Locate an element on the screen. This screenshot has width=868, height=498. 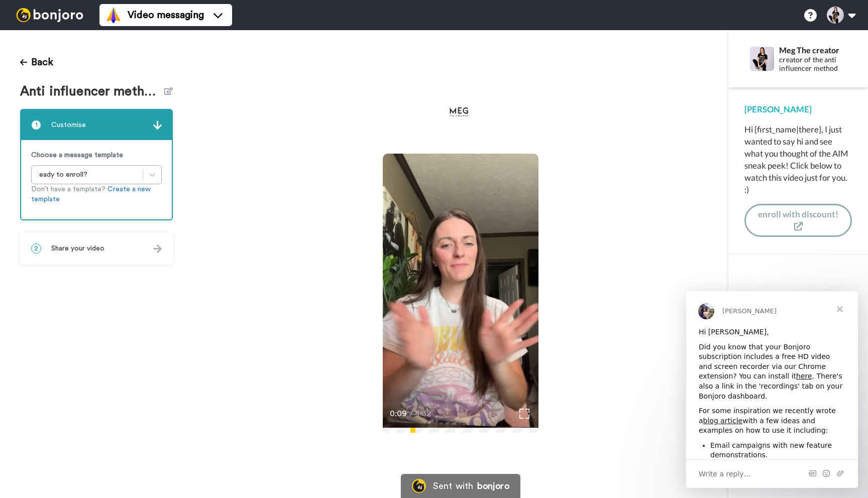
div: bonjoro is located at coordinates (493, 486).